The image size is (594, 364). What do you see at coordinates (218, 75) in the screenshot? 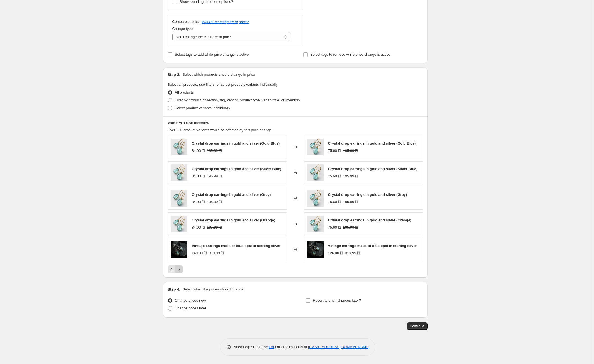
I see `p: Select which products should change in price` at bounding box center [218, 75].